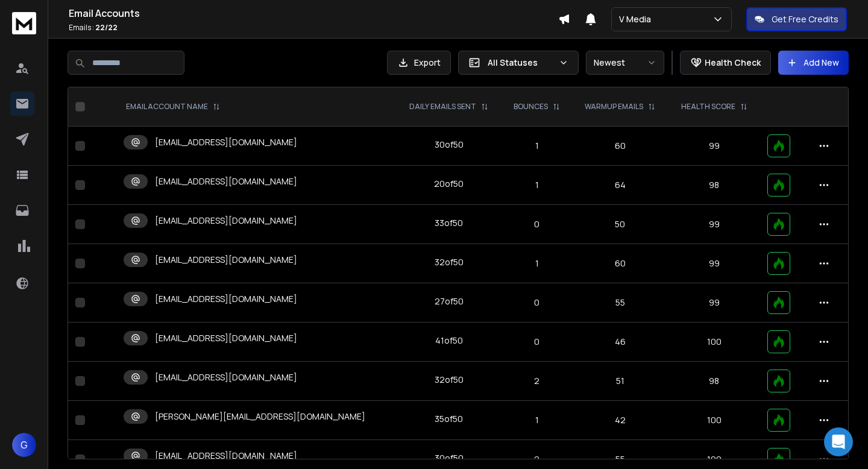 This screenshot has height=469, width=868. I want to click on h1: Email Accounts, so click(314, 13).